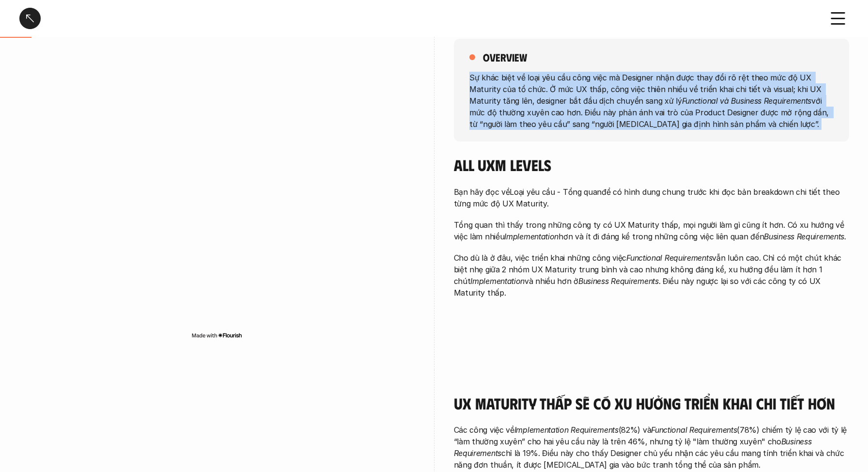 The image size is (868, 472). What do you see at coordinates (651, 101) in the screenshot?
I see `p: Sự khác biệt về loại yêu cầu công việc mà Designer nhận được thay đổi rõ rệt theo mức độ UX Matur...` at bounding box center [651, 101].